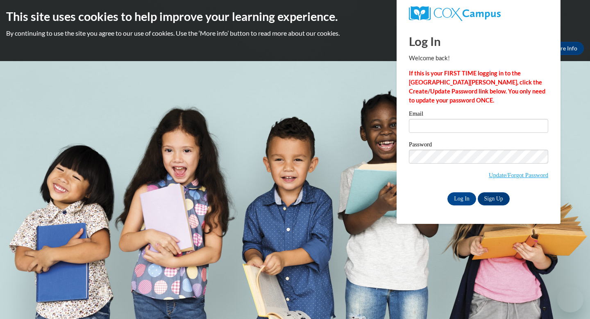 This screenshot has width=590, height=319. Describe the element at coordinates (455, 14) in the screenshot. I see `img: COX Campus` at that location.